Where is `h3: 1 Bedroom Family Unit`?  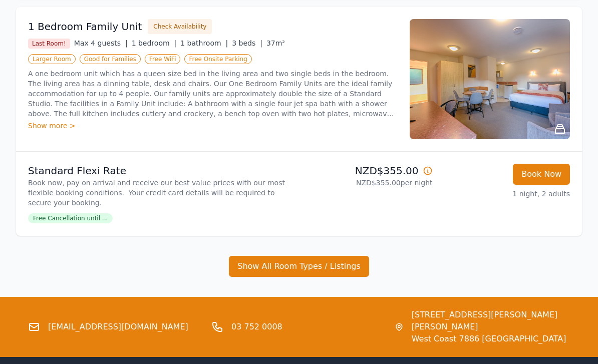 h3: 1 Bedroom Family Unit is located at coordinates (85, 26).